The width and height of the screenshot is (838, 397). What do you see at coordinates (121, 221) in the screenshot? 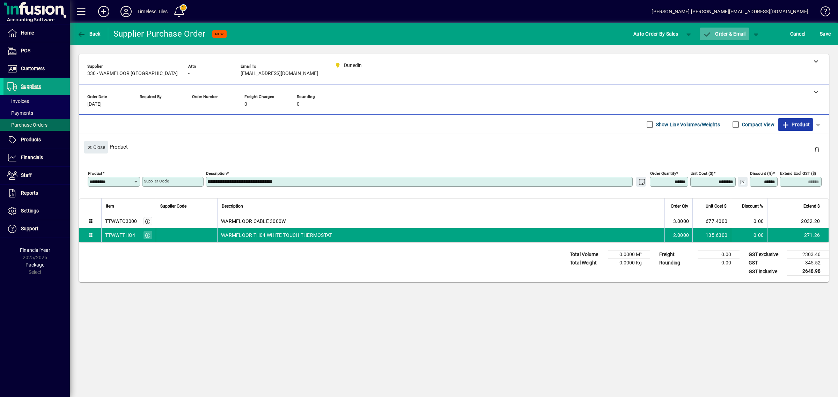
I see `div: TTWWFC3000` at bounding box center [121, 221].